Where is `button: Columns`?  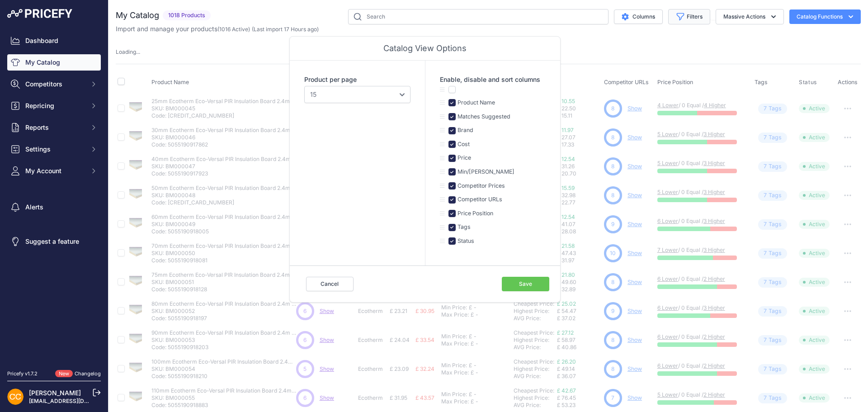 button: Columns is located at coordinates (638, 17).